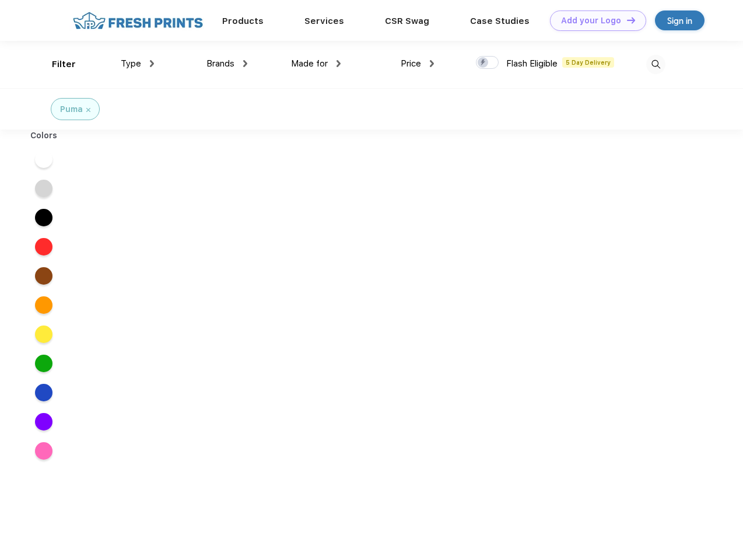 This screenshot has width=743, height=560. I want to click on div: Colors, so click(44, 135).